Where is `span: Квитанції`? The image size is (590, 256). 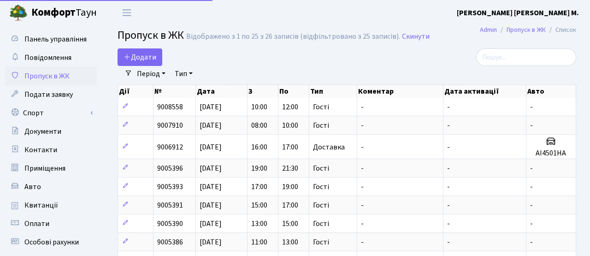 span: Квитанції is located at coordinates (41, 205).